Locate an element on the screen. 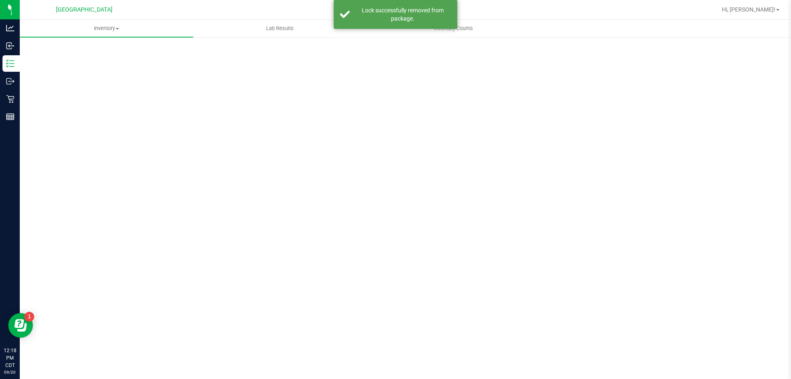  a: Inventory is located at coordinates (106, 28).